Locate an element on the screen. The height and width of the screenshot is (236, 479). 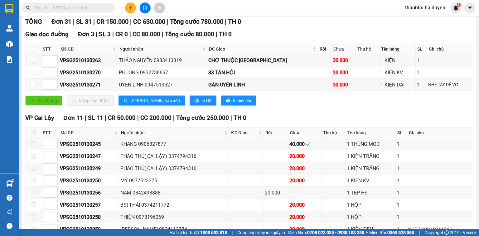
span: file-add is located at coordinates (145, 8).